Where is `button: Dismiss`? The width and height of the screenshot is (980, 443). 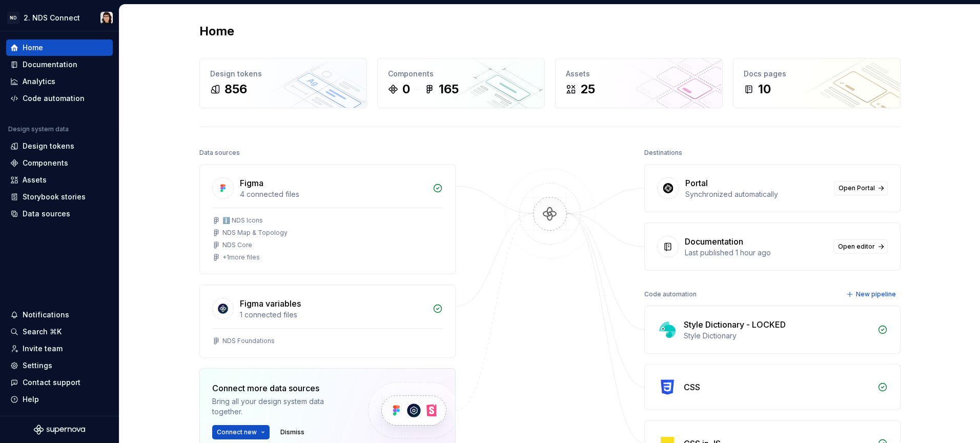 button: Dismiss is located at coordinates (292, 432).